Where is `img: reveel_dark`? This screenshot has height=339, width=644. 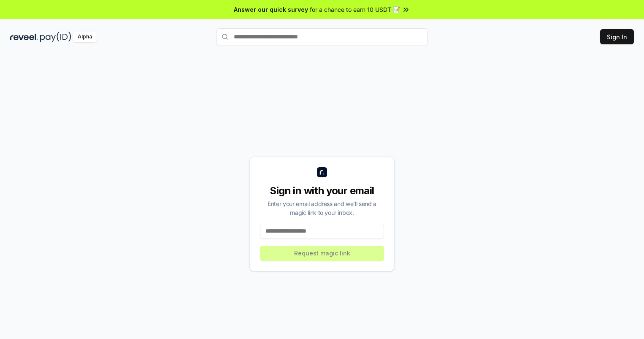 img: reveel_dark is located at coordinates (24, 37).